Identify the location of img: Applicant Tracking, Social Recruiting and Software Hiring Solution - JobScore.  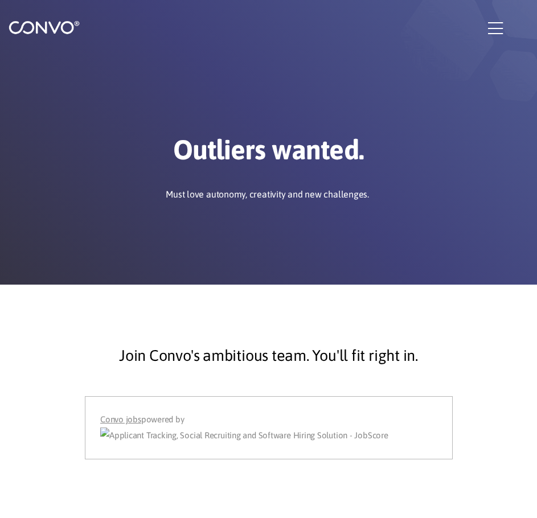
(244, 436).